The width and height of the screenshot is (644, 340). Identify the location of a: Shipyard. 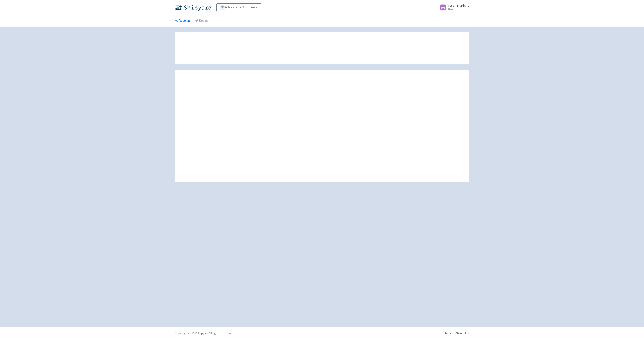
(203, 333).